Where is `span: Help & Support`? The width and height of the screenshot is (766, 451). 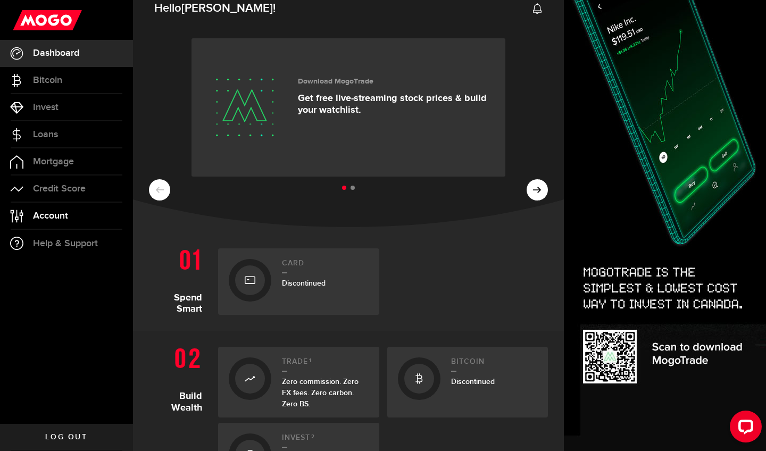 span: Help & Support is located at coordinates (65, 244).